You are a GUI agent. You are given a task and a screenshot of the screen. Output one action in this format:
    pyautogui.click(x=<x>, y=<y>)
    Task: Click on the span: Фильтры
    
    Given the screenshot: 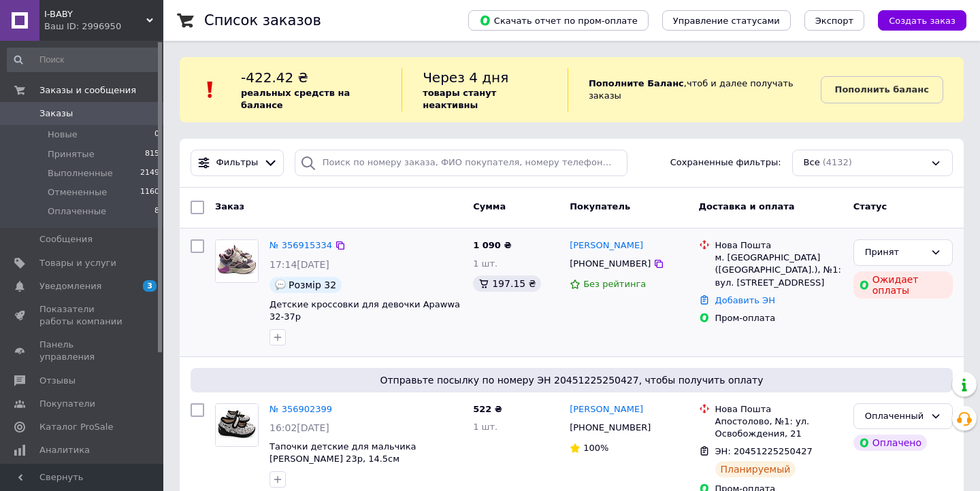 What is the action you would take?
    pyautogui.click(x=237, y=163)
    